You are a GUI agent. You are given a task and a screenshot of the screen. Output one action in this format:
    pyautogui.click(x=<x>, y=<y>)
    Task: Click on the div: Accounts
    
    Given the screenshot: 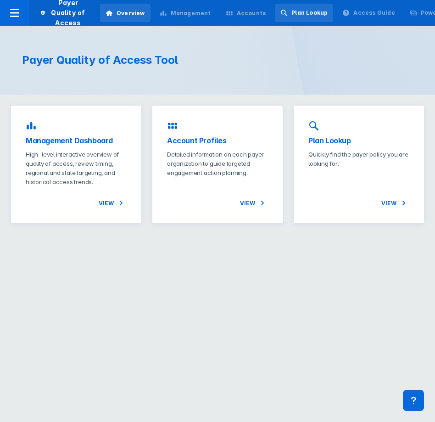 What is the action you would take?
    pyautogui.click(x=252, y=13)
    